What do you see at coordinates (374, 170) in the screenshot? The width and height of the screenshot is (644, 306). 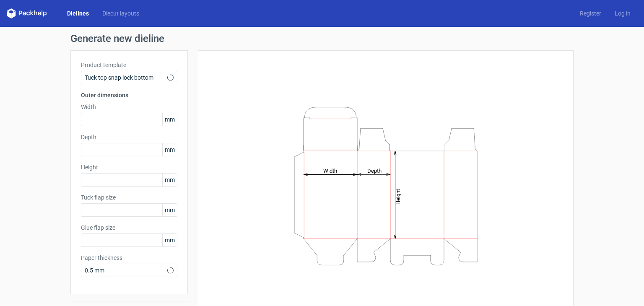 I see `tspan: Depth` at bounding box center [374, 170].